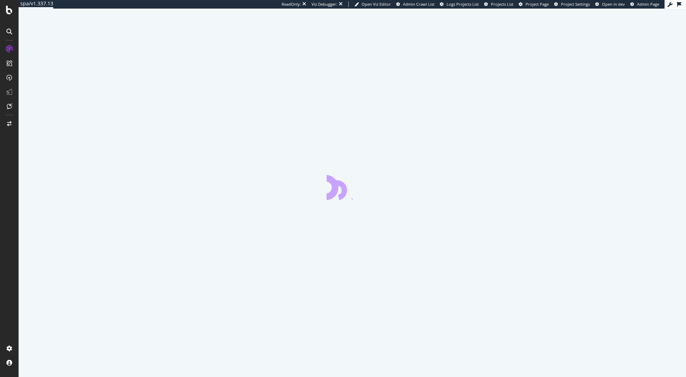 The height and width of the screenshot is (377, 686). Describe the element at coordinates (572, 4) in the screenshot. I see `a: Project Settings` at that location.